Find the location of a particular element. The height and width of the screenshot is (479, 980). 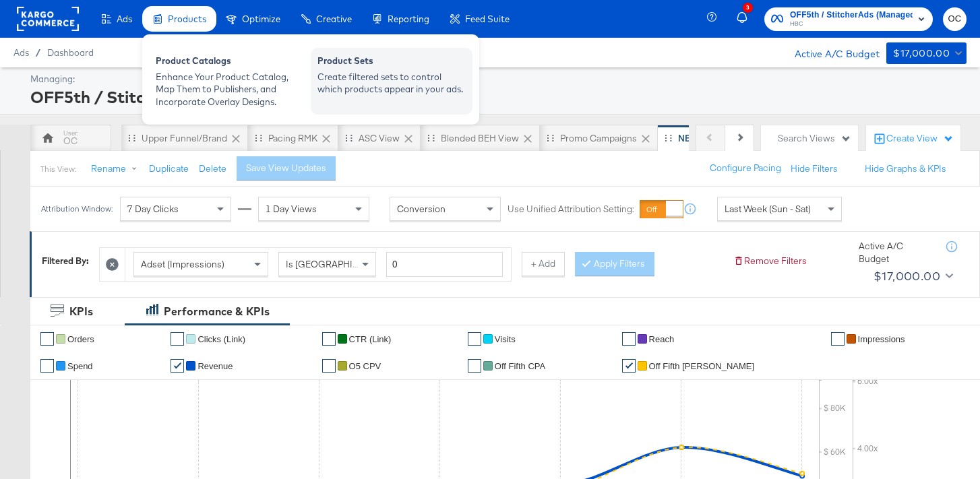

div: OFF5th / StitcherAds (Managed Service) is located at coordinates (497, 97).